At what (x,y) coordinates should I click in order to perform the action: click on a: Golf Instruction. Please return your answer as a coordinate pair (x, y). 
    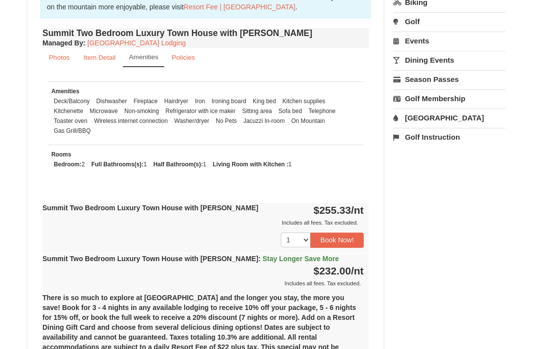
    Looking at the image, I should click on (449, 137).